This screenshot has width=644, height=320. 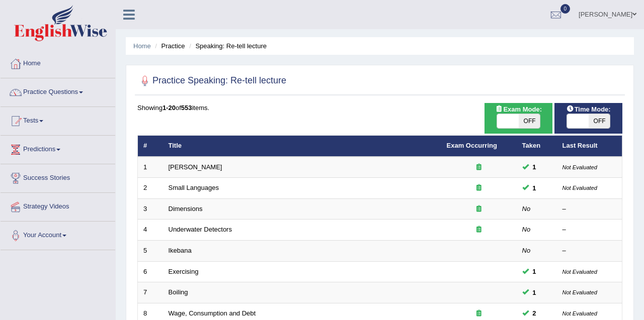 What do you see at coordinates (226, 46) in the screenshot?
I see `li: Speaking: Re-tell lecture` at bounding box center [226, 46].